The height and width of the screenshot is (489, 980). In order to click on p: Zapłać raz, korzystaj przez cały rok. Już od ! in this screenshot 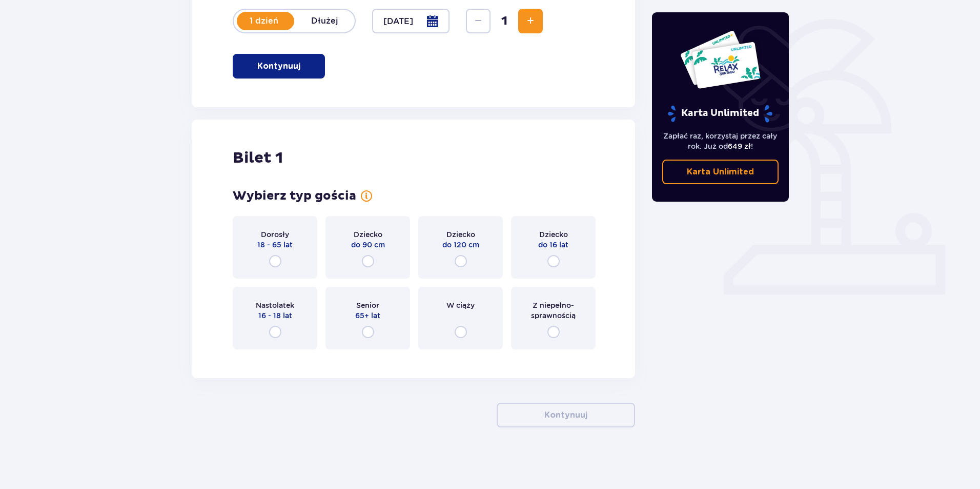, I will do `click(721, 141)`.